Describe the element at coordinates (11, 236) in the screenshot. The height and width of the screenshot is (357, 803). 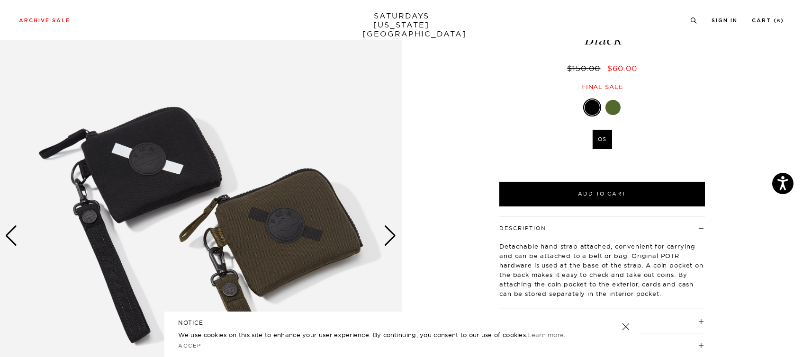
I see `div: Previous slide` at that location.